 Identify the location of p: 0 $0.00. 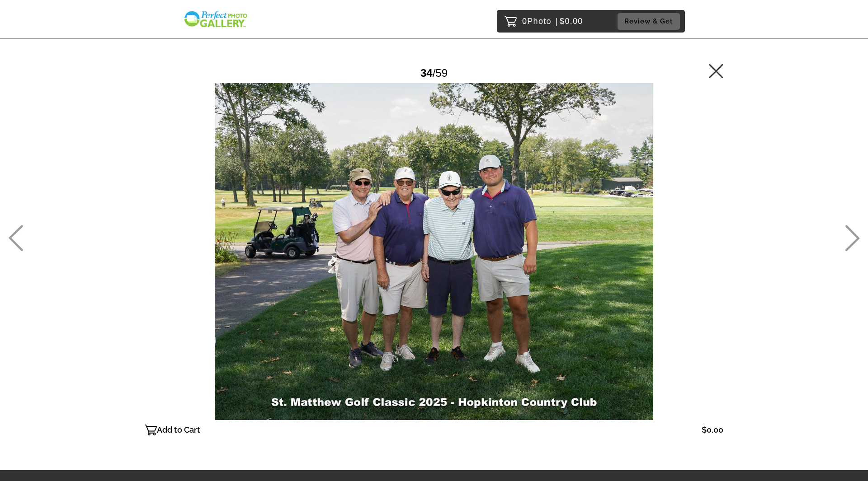
(552, 21).